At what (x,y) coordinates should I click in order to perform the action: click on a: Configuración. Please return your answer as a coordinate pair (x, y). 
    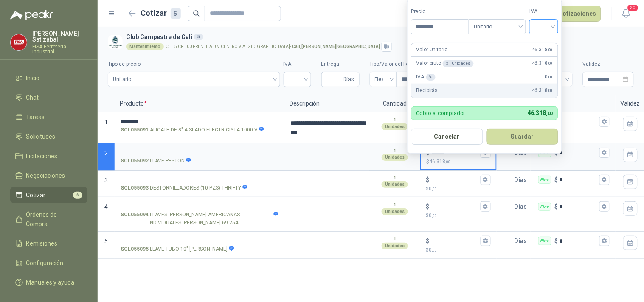
    Looking at the image, I should click on (49, 263).